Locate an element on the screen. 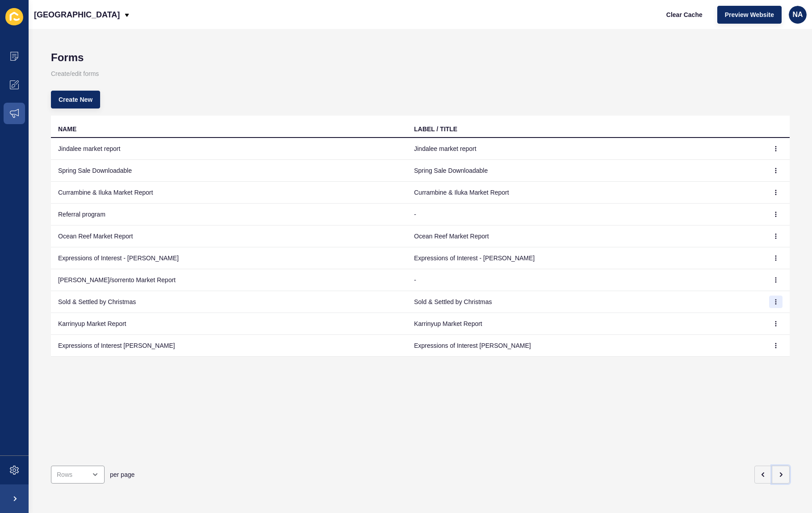 The width and height of the screenshot is (812, 513). button: Clear Cache is located at coordinates (685, 15).